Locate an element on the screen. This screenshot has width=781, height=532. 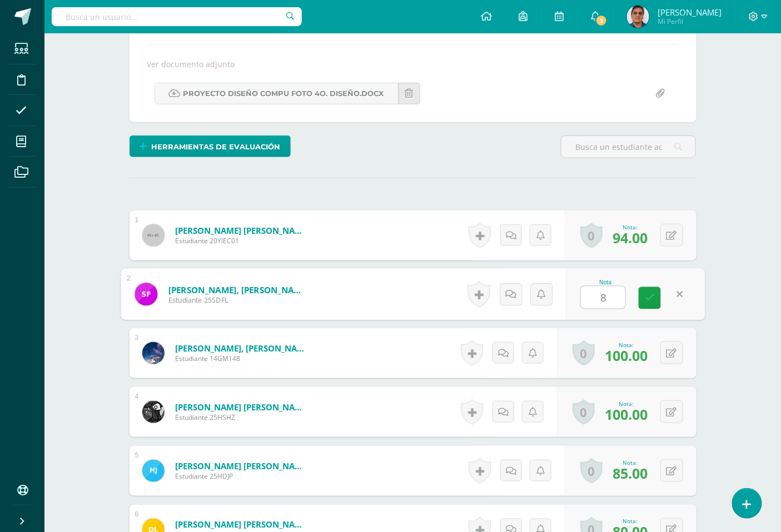
span: Estudiante 14GM148 is located at coordinates (242, 358).